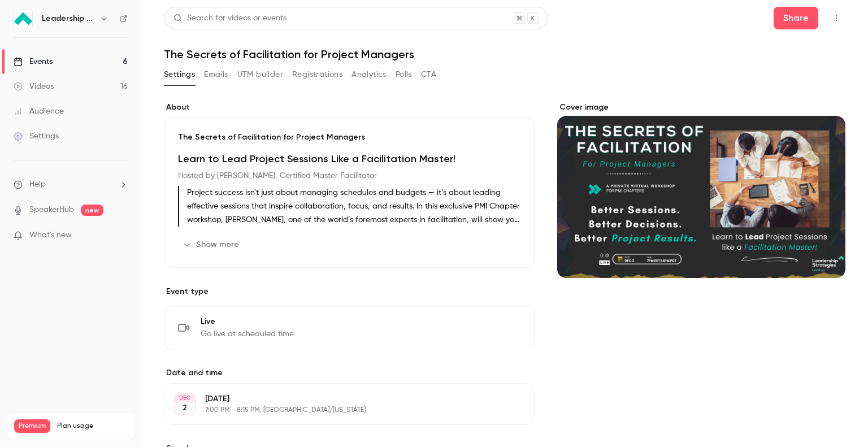 The height and width of the screenshot is (447, 868). I want to click on button: Emails, so click(216, 75).